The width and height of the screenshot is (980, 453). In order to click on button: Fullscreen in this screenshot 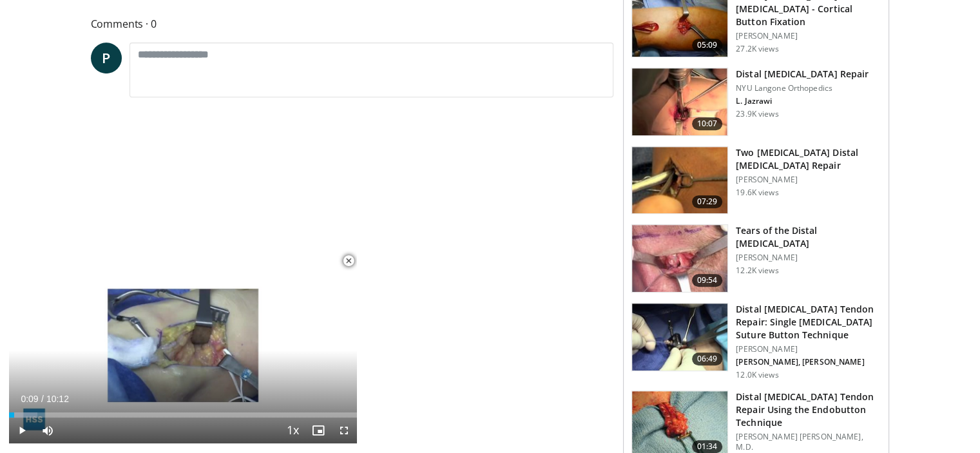, I will do `click(344, 430)`.